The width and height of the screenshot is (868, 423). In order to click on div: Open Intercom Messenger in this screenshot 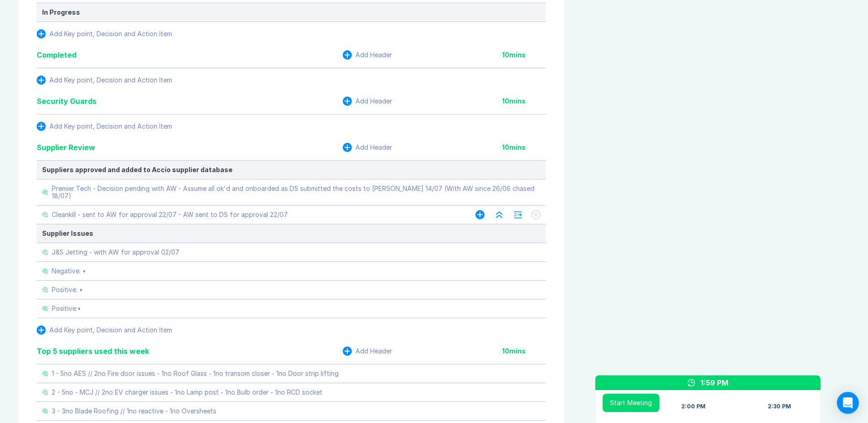, I will do `click(848, 403)`.